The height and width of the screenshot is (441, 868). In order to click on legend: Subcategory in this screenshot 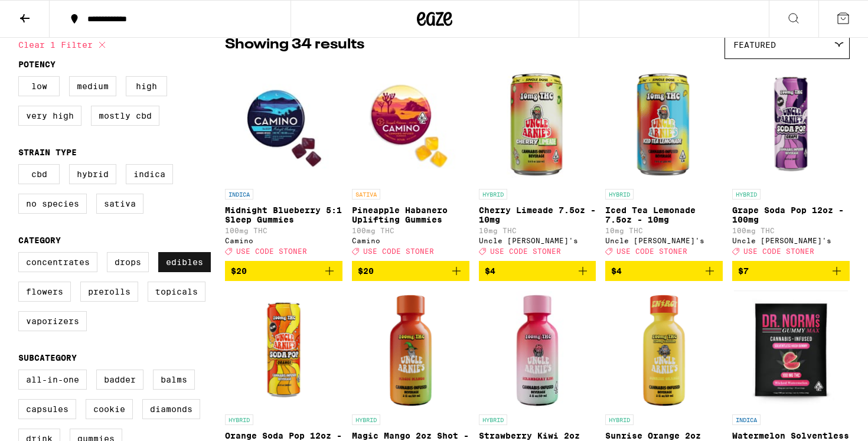, I will do `click(47, 357)`.